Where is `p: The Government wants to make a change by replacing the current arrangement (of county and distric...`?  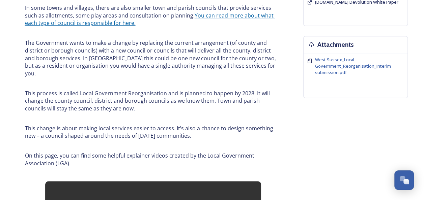 p: The Government wants to make a change by replacing the current arrangement (of county and distric... is located at coordinates (153, 58).